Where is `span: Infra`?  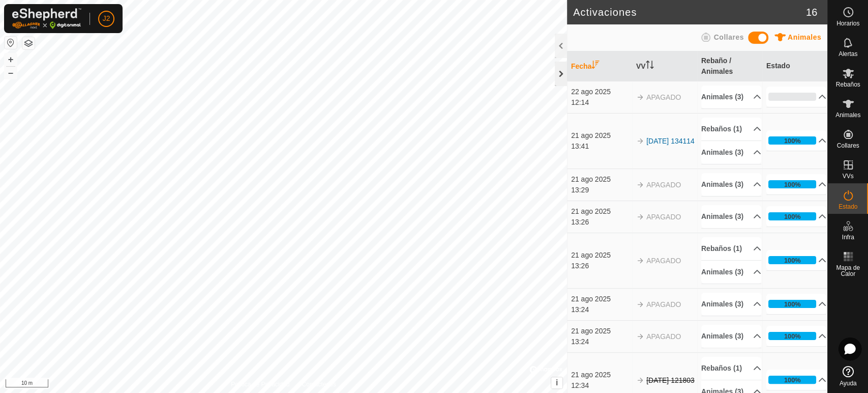
span: Infra is located at coordinates (848, 237).